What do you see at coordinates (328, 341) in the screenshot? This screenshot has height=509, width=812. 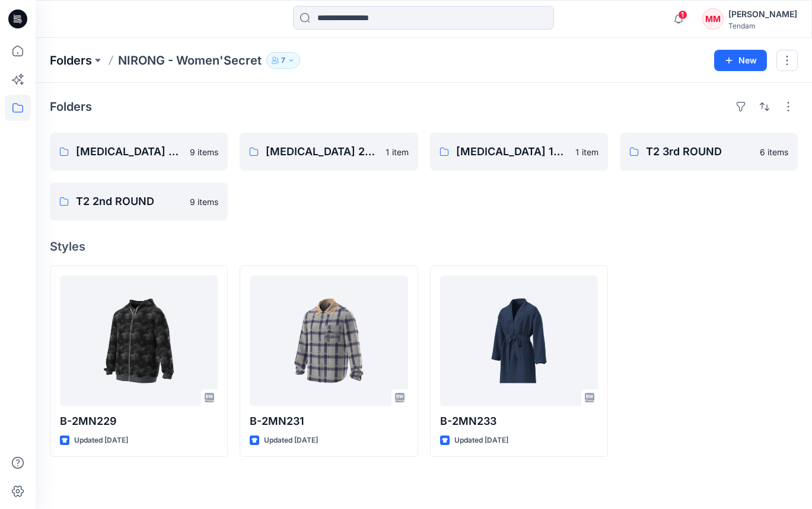 I see `a: B-2MN231` at bounding box center [328, 341].